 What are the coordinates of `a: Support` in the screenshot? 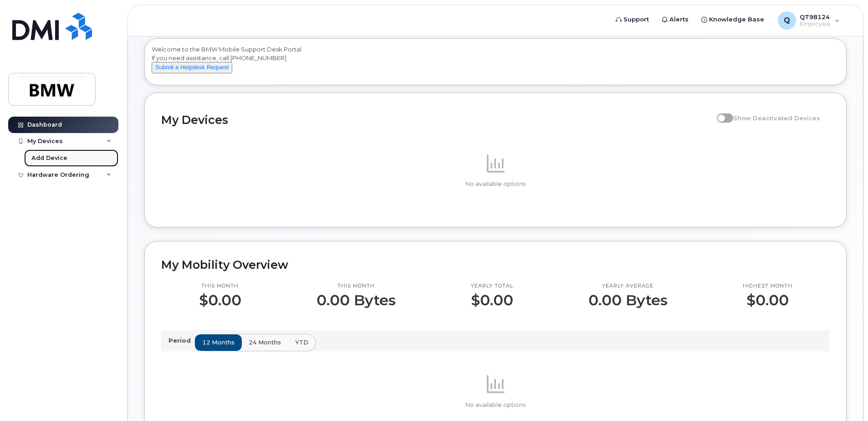 It's located at (632, 19).